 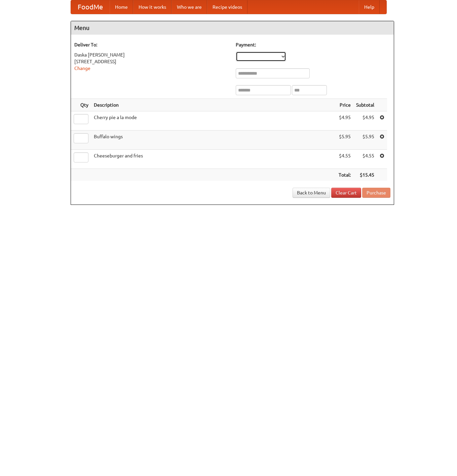 I want to click on td: Cheeseburger and fries, so click(x=214, y=159).